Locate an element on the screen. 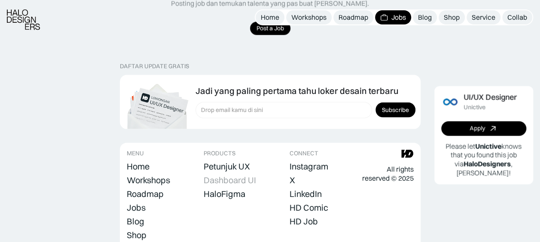  div: All rights reserved © 2025 is located at coordinates (388, 174).